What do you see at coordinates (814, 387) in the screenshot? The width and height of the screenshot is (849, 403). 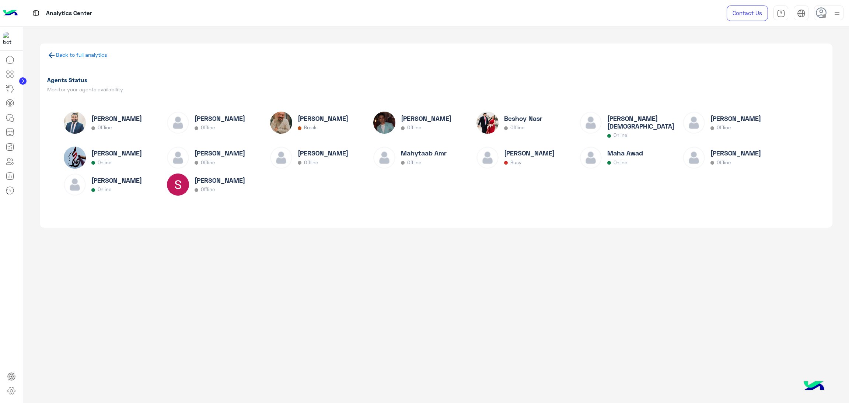 I see `img: hulul-logo.png` at bounding box center [814, 387].